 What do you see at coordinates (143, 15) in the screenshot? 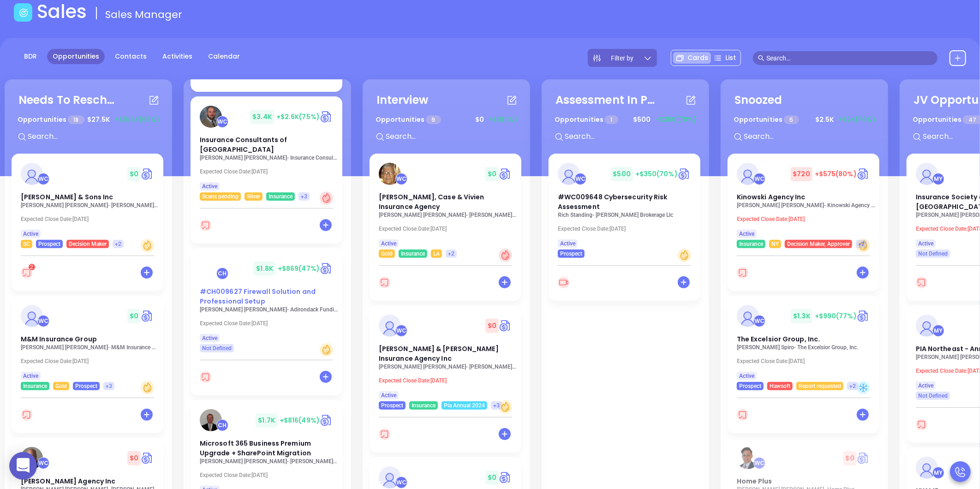
I see `span: Sales Manager` at bounding box center [143, 15].